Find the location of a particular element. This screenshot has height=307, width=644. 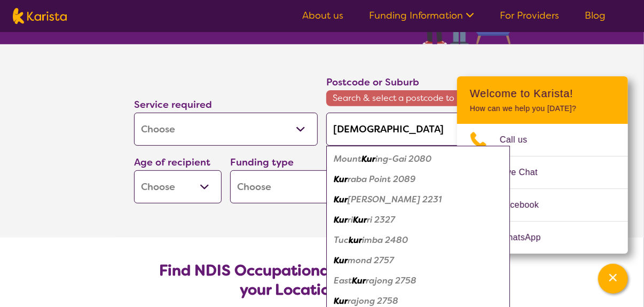

em: ri is located at coordinates (350, 220).